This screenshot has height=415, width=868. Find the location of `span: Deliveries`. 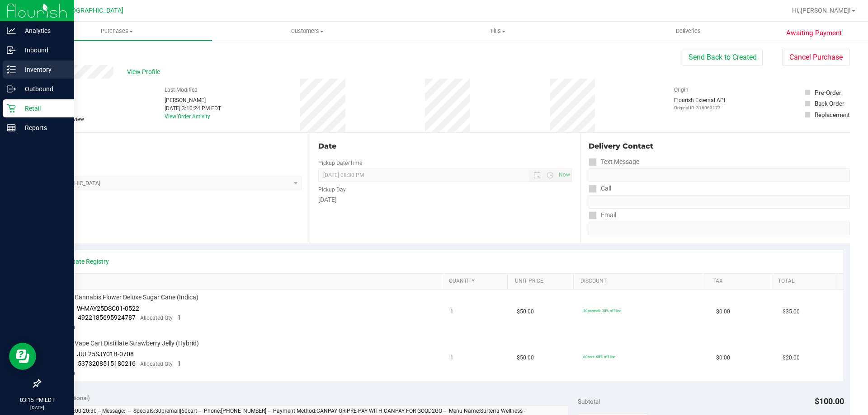

span: Deliveries is located at coordinates (688, 31).